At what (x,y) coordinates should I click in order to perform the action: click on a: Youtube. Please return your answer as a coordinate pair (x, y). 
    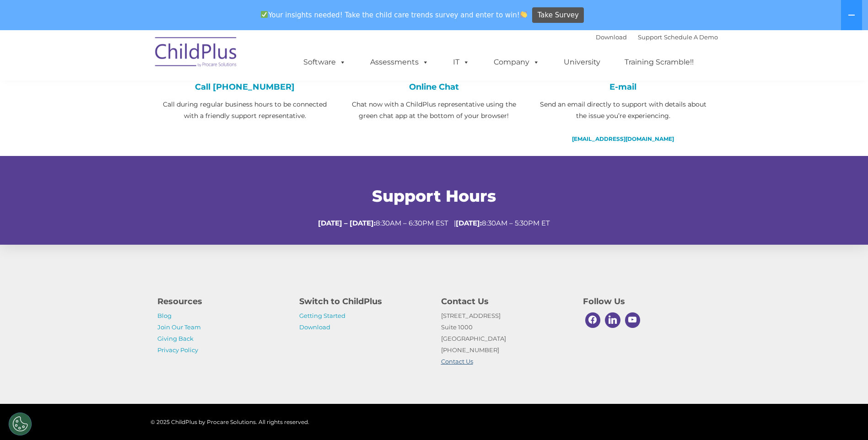
    Looking at the image, I should click on (633, 320).